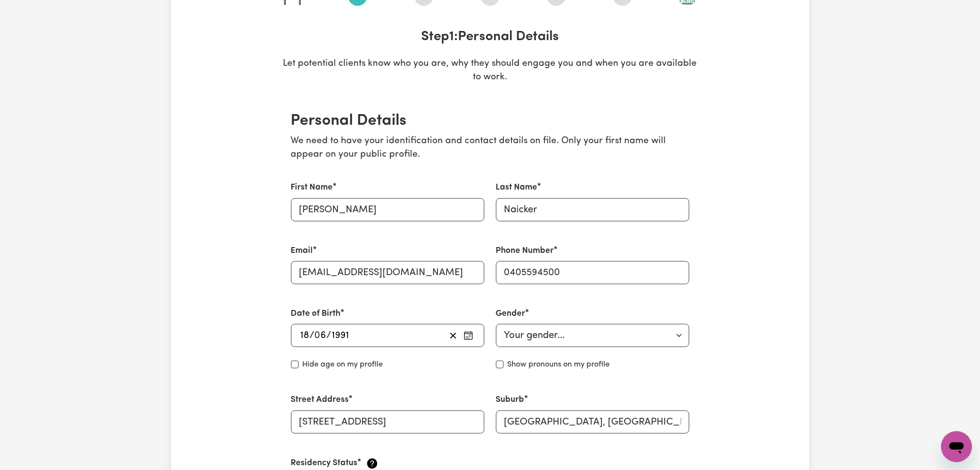  What do you see at coordinates (324, 464) in the screenshot?
I see `label: Residency Status` at bounding box center [324, 464].